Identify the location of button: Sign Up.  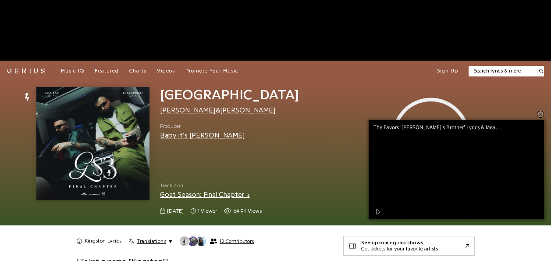
(448, 71).